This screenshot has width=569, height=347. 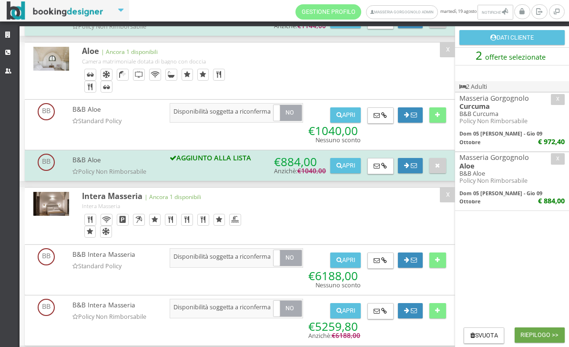 What do you see at coordinates (552, 141) in the screenshot?
I see `b: € 972,40` at bounding box center [552, 141].